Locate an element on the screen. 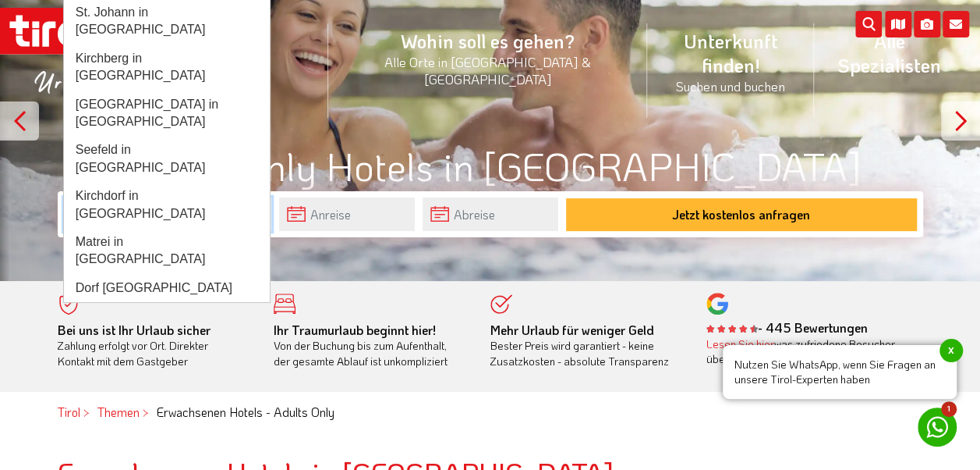 The width and height of the screenshot is (980, 470). i: Kontakt is located at coordinates (956, 24).